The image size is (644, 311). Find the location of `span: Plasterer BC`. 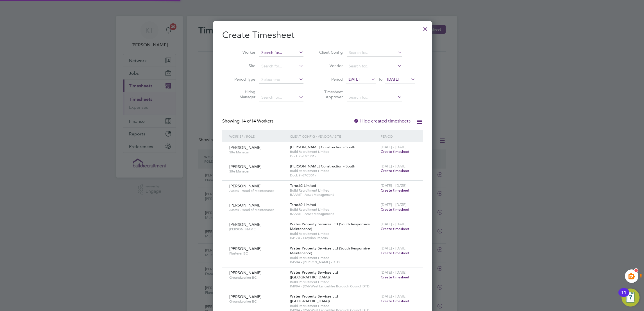

span: Plasterer BC is located at coordinates (258, 253).